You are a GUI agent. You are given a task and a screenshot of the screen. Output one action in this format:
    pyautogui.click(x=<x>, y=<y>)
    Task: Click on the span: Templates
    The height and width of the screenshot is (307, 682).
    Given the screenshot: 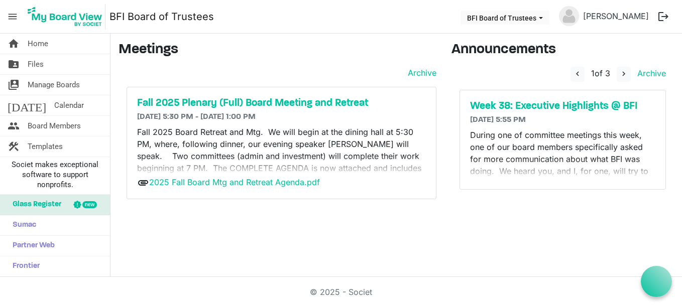 What is the action you would take?
    pyautogui.click(x=45, y=147)
    